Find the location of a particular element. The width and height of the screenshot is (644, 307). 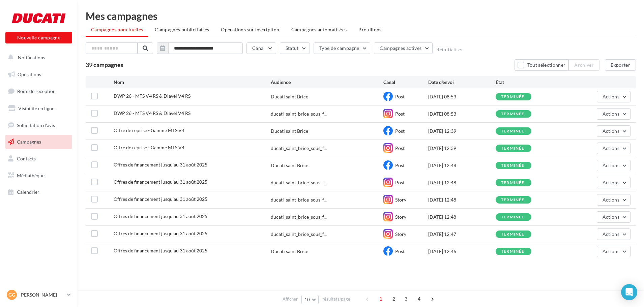

span: Campagnes actives is located at coordinates (400, 48).